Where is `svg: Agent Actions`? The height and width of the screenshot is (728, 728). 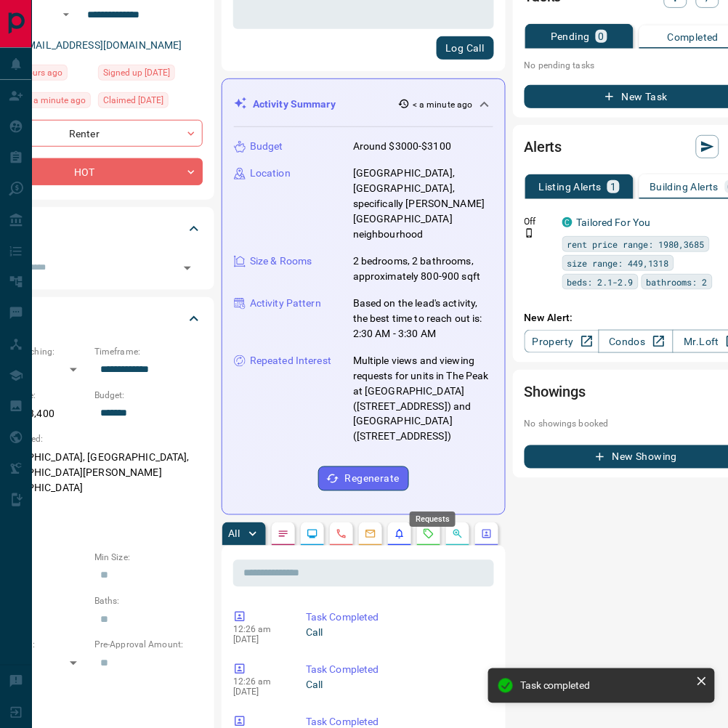
svg: Agent Actions is located at coordinates (487, 534).